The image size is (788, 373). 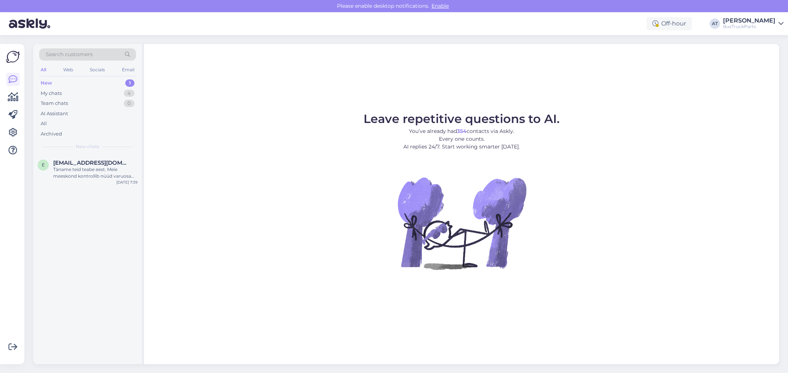 What do you see at coordinates (51, 93) in the screenshot?
I see `div: My chats` at bounding box center [51, 93].